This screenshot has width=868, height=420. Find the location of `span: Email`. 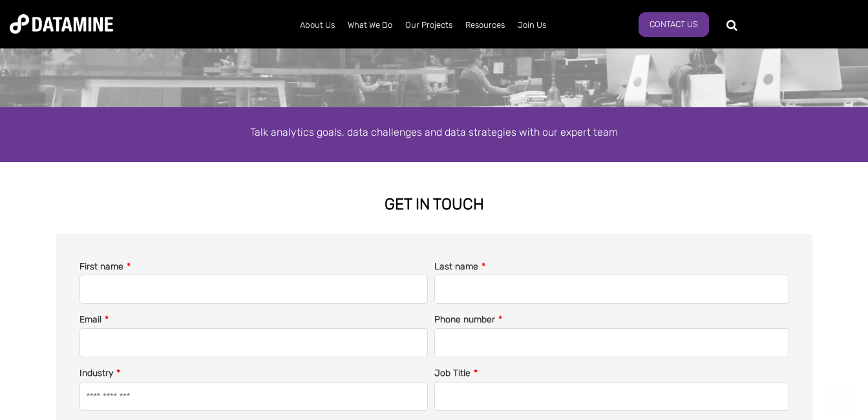

span: Email is located at coordinates (90, 319).